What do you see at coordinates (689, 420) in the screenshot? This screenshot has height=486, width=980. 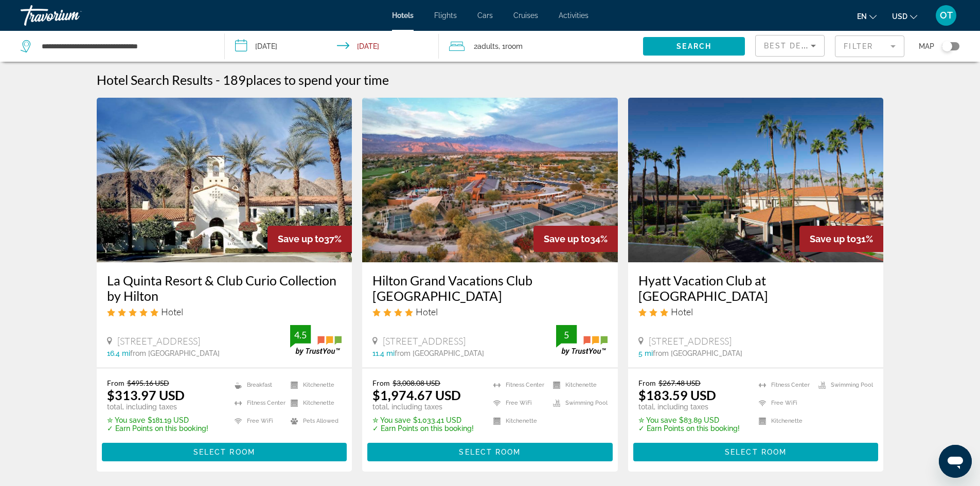 I see `p: $83.89 USD` at bounding box center [689, 420].